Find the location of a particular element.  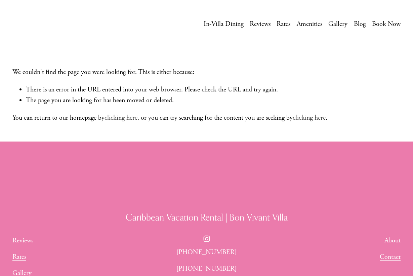

p: We couldn't find the page you were looking for. This is either because: is located at coordinates (206, 66).